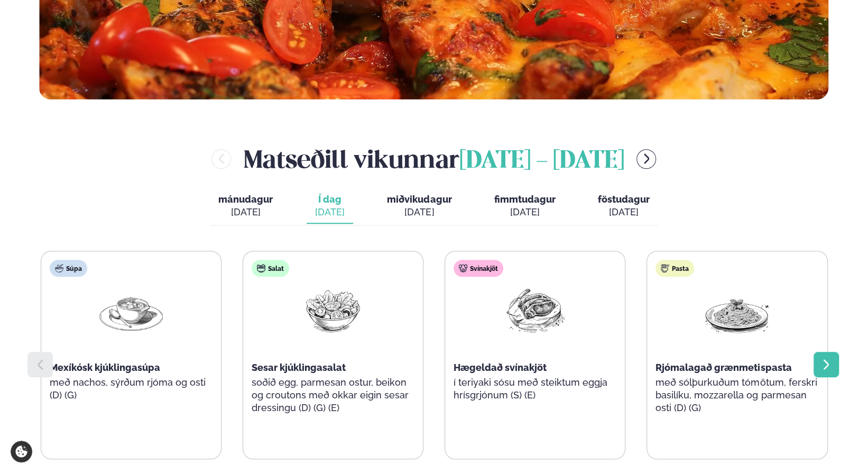  I want to click on img: soup.svg, so click(59, 268).